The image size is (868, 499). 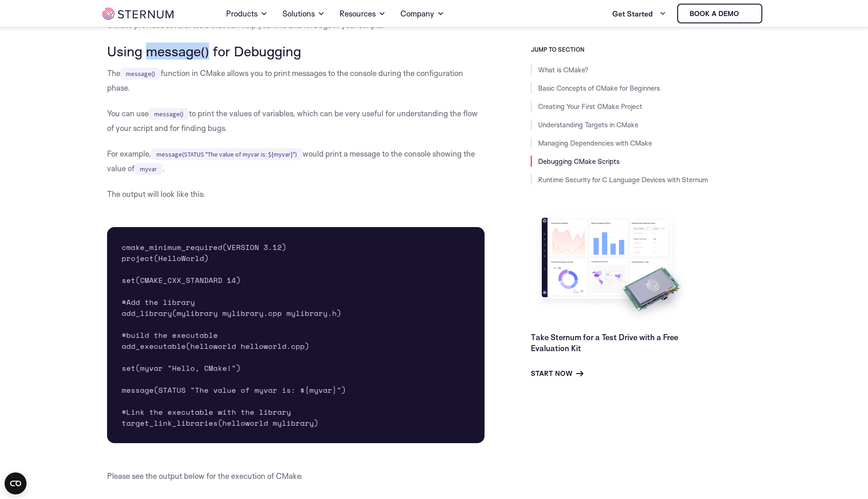 What do you see at coordinates (604, 343) in the screenshot?
I see `a: Take Sternum for a Test Drive with a Free Evaluation Kit` at bounding box center [604, 343].